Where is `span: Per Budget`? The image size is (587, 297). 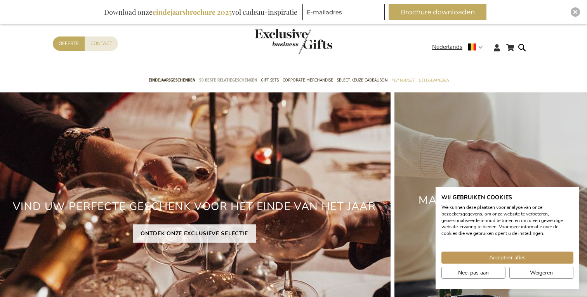 span: Per Budget is located at coordinates (403, 80).